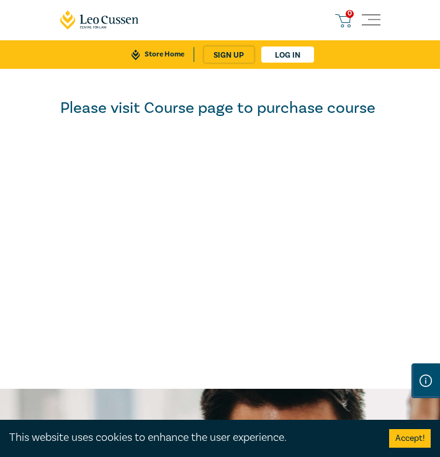  What do you see at coordinates (229, 55) in the screenshot?
I see `a: sign up` at bounding box center [229, 55].